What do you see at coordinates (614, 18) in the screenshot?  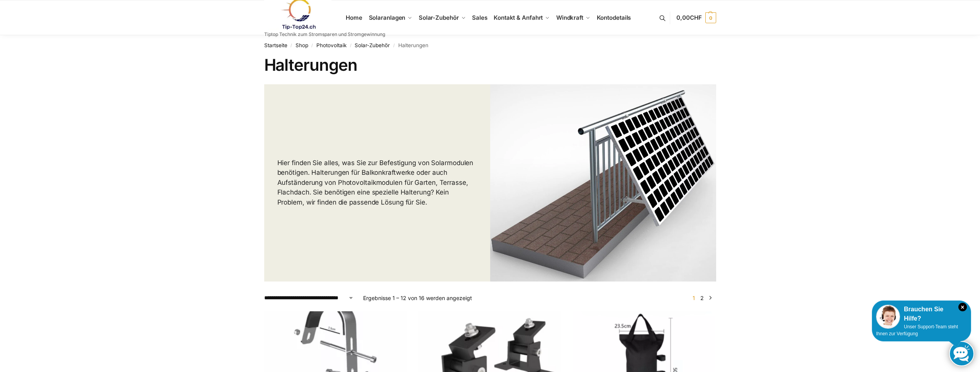 I see `a: Kontodetails` at bounding box center [614, 18].